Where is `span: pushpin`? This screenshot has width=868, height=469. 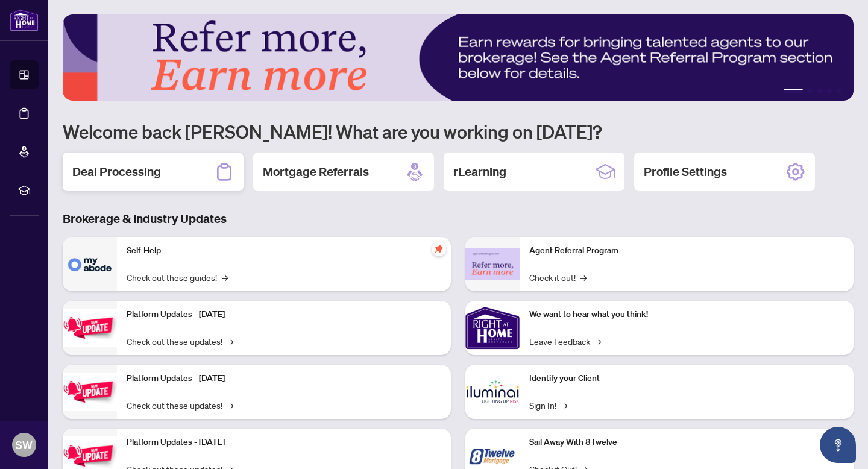
span: pushpin is located at coordinates (439, 249).